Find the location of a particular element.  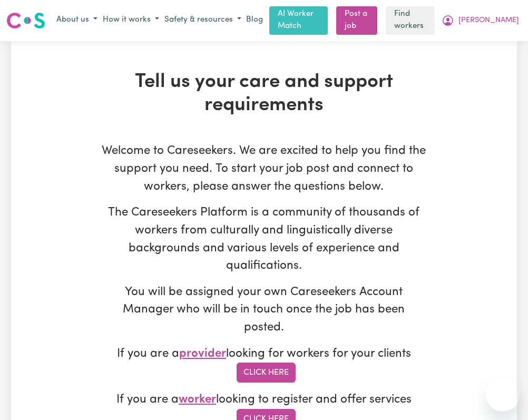

button: My Account is located at coordinates (480, 21).